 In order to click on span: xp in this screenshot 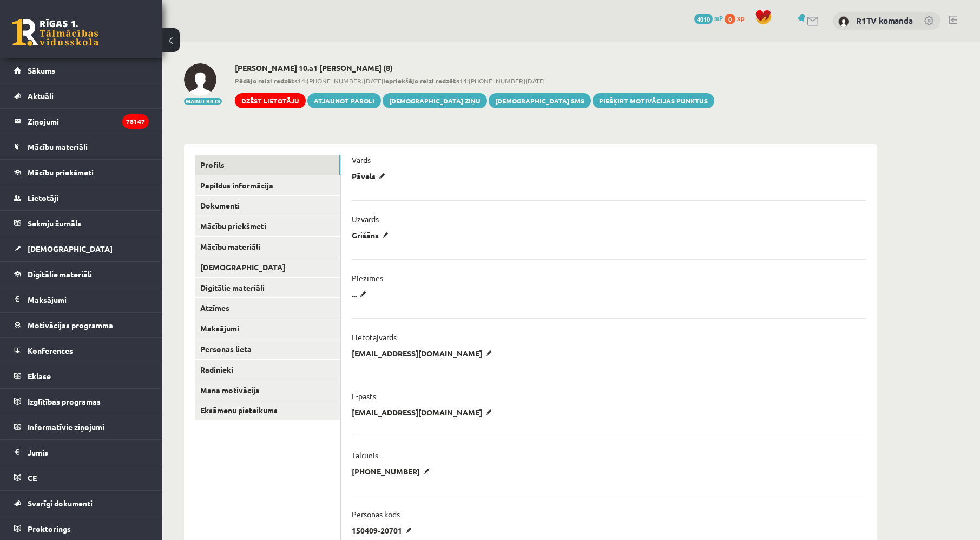, I will do `click(740, 18)`.